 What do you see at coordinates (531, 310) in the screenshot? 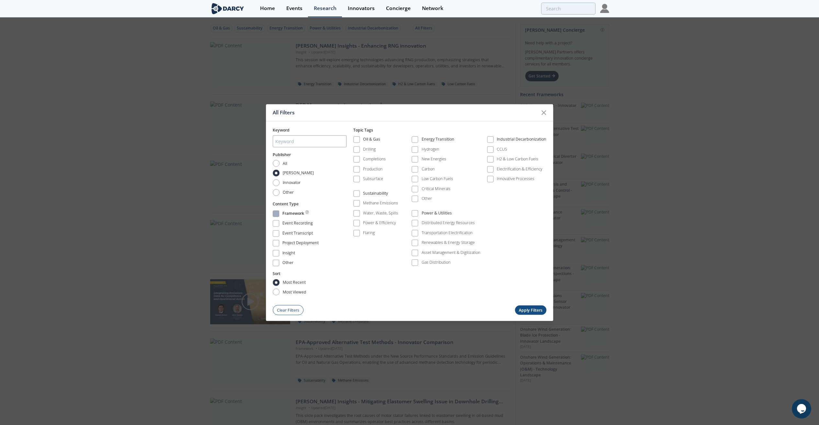
I see `button: Apply Filters` at bounding box center [531, 310].